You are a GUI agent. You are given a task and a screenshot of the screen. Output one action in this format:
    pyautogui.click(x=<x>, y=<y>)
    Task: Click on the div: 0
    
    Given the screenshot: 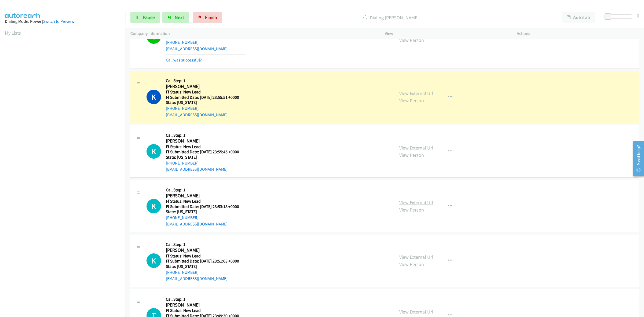 What is the action you would take?
    pyautogui.click(x=637, y=15)
    